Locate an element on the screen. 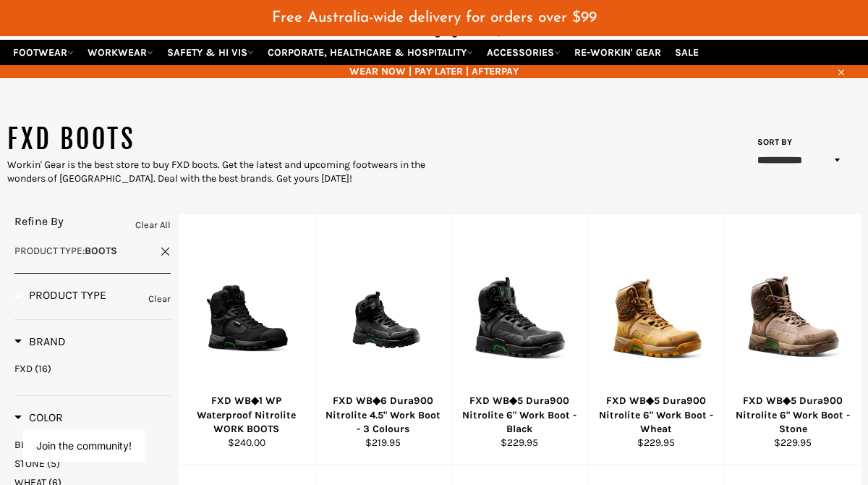  div: Workin' Gear is the best store to buy FXD boots. Get the latest and upcoming footwears in the won... is located at coordinates (221, 171).